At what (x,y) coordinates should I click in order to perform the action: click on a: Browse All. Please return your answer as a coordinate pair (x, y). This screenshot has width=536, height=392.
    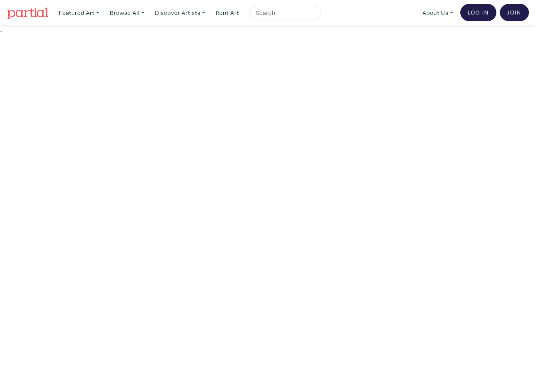
    Looking at the image, I should click on (127, 12).